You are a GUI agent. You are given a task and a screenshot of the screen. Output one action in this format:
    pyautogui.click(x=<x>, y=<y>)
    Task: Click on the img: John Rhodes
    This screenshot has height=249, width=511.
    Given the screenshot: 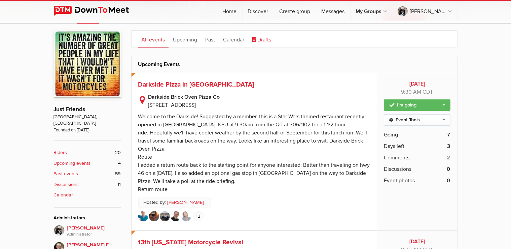 What is the action you would take?
    pyautogui.click(x=176, y=216)
    